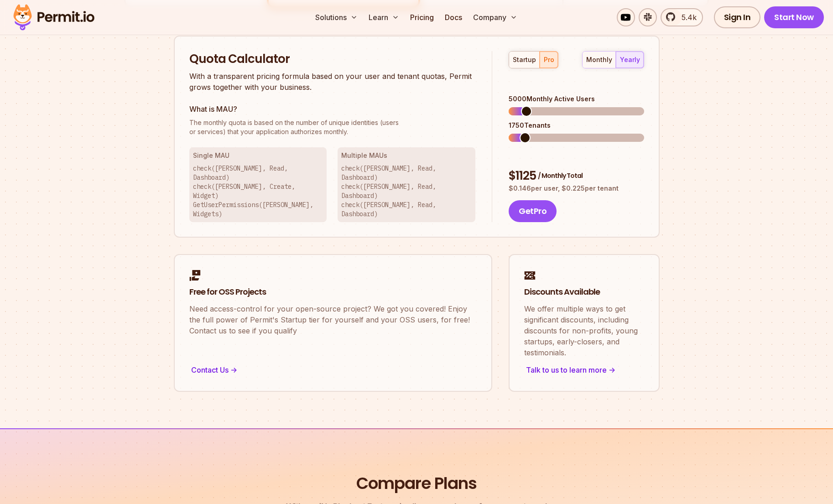 This screenshot has height=504, width=833. Describe the element at coordinates (453, 17) in the screenshot. I see `a: Docs` at that location.